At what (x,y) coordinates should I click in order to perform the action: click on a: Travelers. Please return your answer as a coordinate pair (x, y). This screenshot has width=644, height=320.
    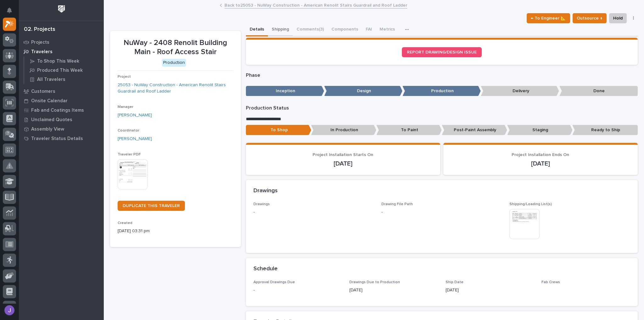
    Looking at the image, I should click on (61, 52).